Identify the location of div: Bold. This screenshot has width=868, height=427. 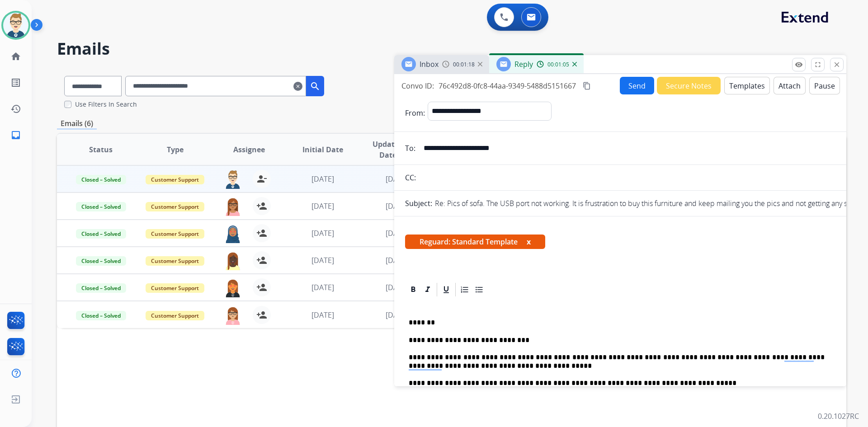
(413, 289).